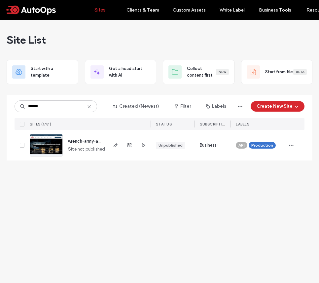 The height and width of the screenshot is (283, 319). I want to click on span: Get a head start with AI, so click(130, 72).